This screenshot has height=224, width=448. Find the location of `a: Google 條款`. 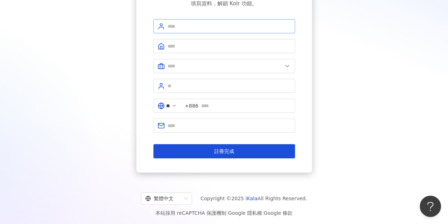

a: Google 條款 is located at coordinates (278, 213).